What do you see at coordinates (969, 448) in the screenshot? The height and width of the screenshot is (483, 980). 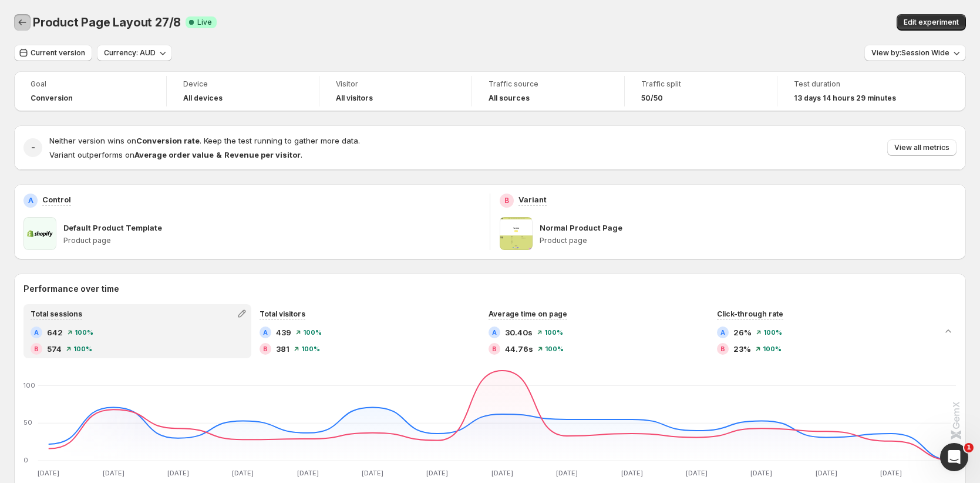 I see `span: 1` at bounding box center [969, 448].